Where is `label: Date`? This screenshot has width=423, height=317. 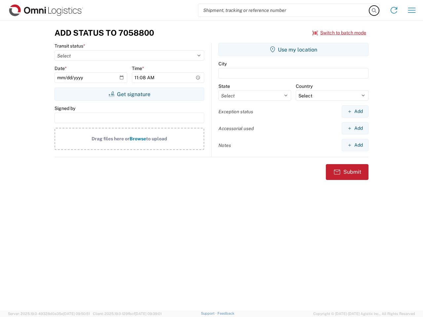
label: Date is located at coordinates (60, 68).